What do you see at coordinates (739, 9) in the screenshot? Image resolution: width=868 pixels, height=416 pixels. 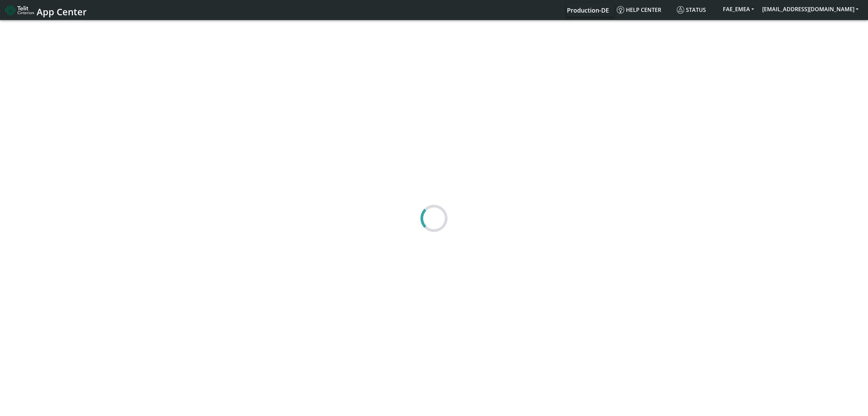 I see `button: FAE_EMEA` at bounding box center [739, 9].